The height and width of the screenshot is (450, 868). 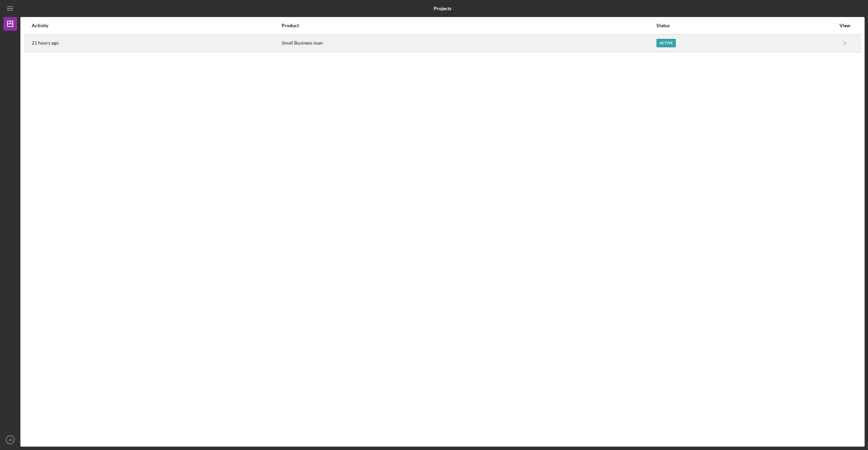 I want to click on time: 2025-08-27 17:24, so click(x=46, y=43).